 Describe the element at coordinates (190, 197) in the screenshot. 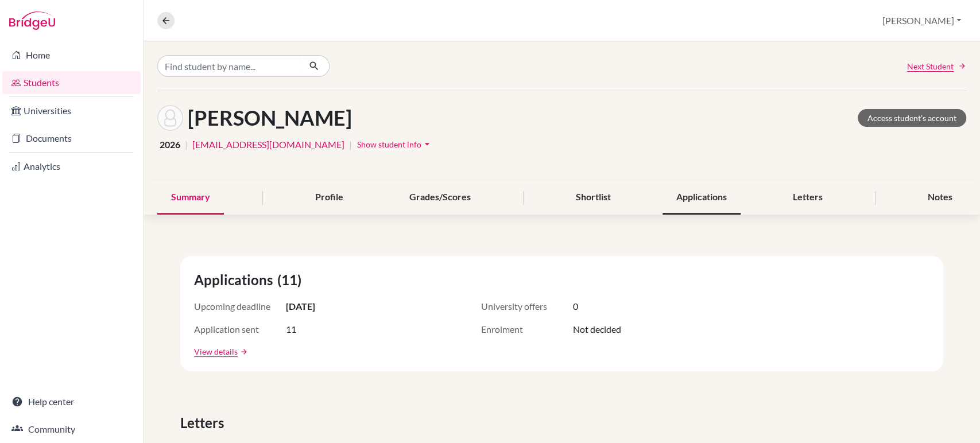

I see `div: Summary` at that location.